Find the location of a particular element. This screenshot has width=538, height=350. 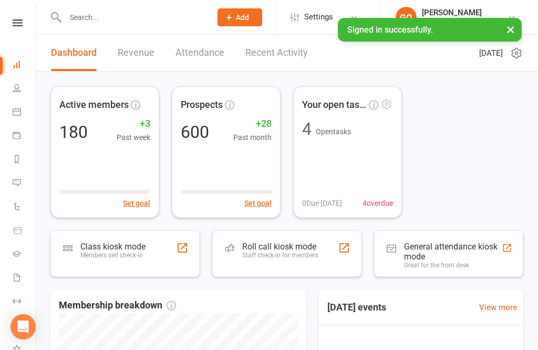

div: 600 is located at coordinates (195, 132).